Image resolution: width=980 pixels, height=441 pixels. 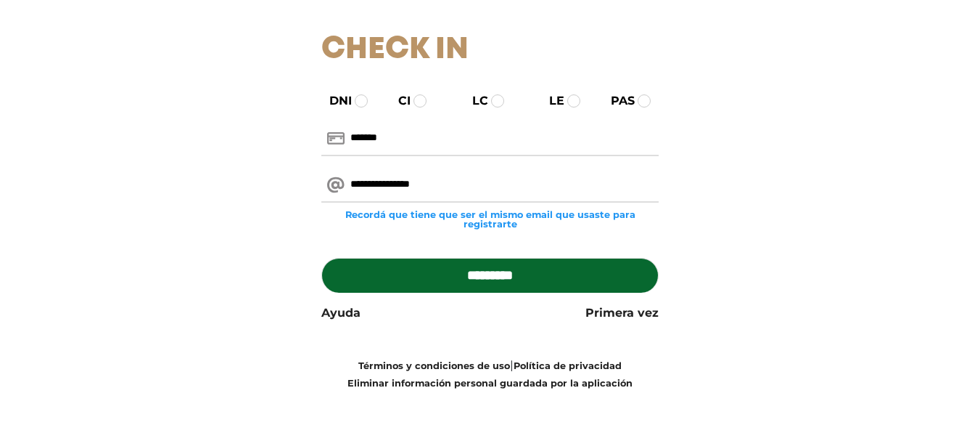 What do you see at coordinates (490, 50) in the screenshot?
I see `h1: Check In` at bounding box center [490, 50].